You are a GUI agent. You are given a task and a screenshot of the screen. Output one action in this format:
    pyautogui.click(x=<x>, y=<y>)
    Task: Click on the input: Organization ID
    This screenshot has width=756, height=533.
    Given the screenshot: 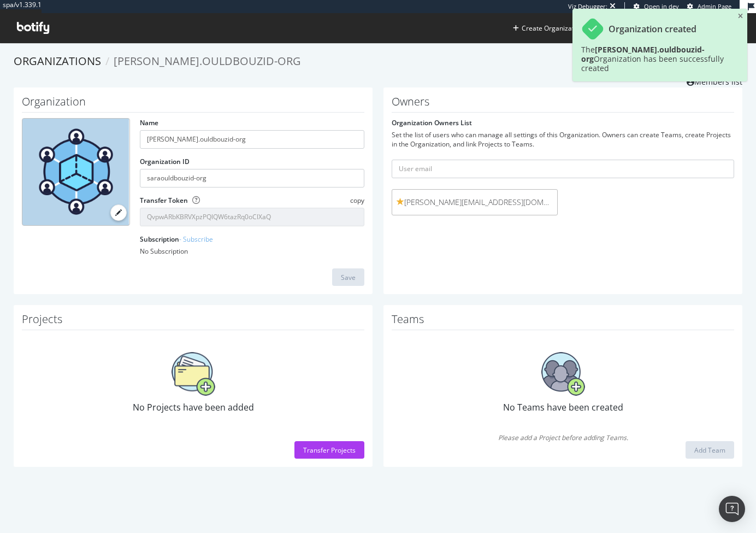 What is the action you would take?
    pyautogui.click(x=252, y=178)
    